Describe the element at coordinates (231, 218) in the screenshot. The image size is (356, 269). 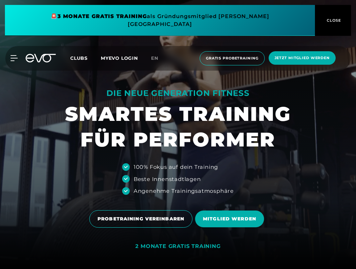
I see `a: MITGLIED WERDEN` at that location.